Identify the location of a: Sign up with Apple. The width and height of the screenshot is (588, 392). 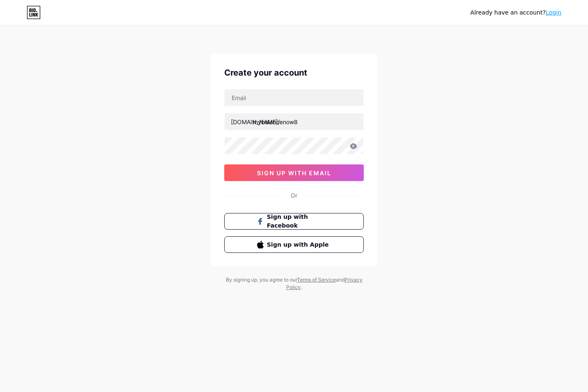
(294, 244).